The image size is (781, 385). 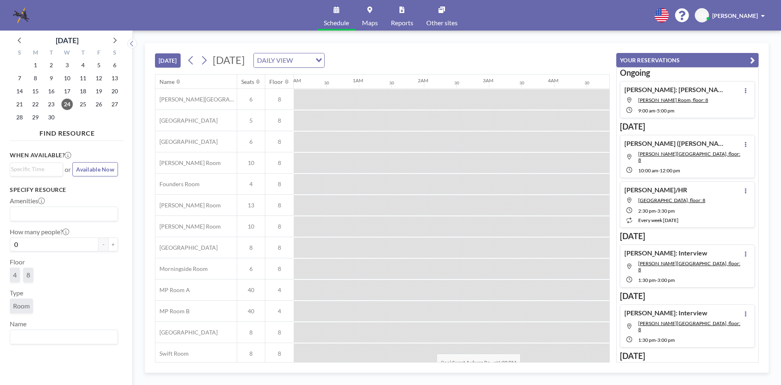 I want to click on span: or, so click(x=68, y=169).